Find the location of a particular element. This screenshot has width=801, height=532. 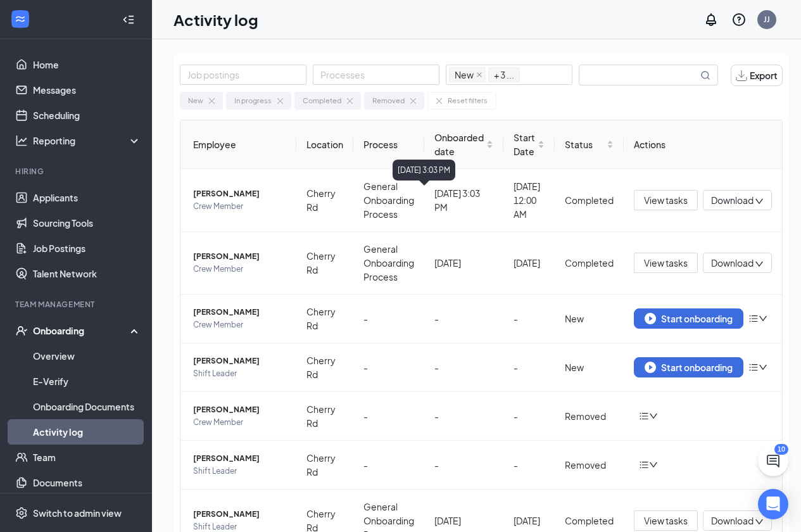

svg: Settings is located at coordinates (21, 512).